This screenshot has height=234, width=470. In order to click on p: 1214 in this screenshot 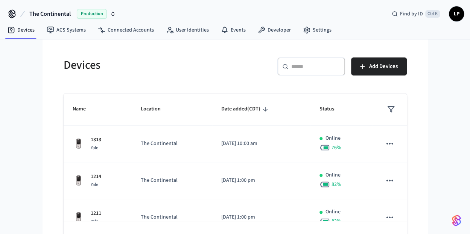, I will do `click(96, 177)`.